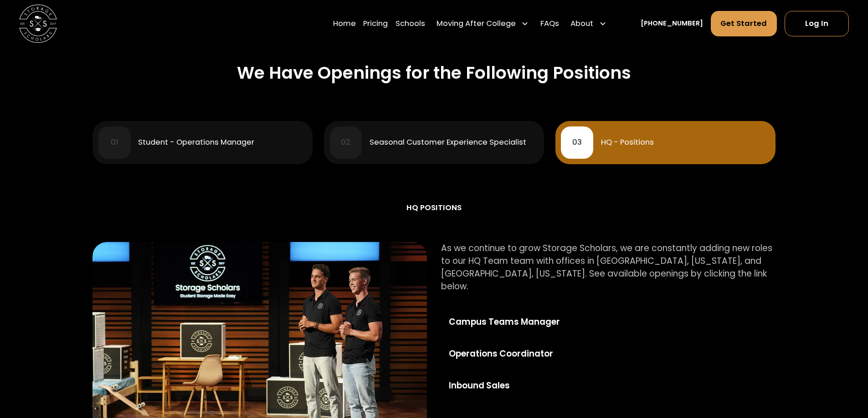 The width and height of the screenshot is (868, 418). Describe the element at coordinates (37, 23) in the screenshot. I see `img: Storage Scholars main logo` at that location.